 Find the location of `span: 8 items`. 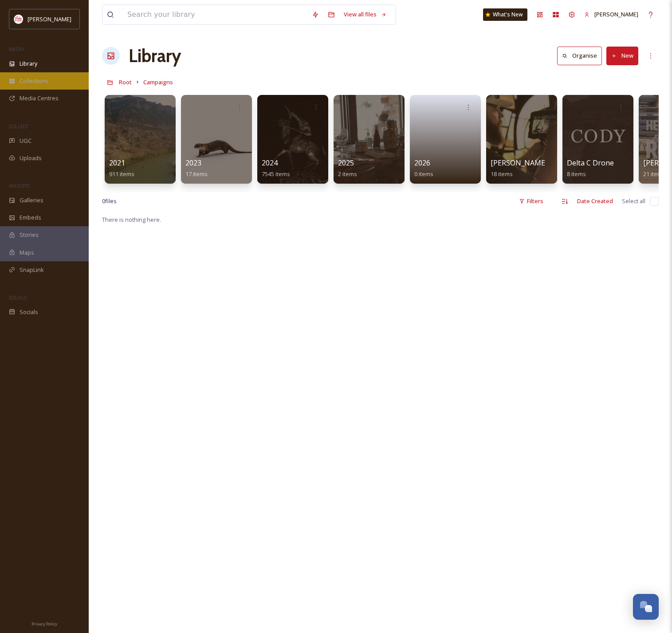

span: 8 items is located at coordinates (576, 174).